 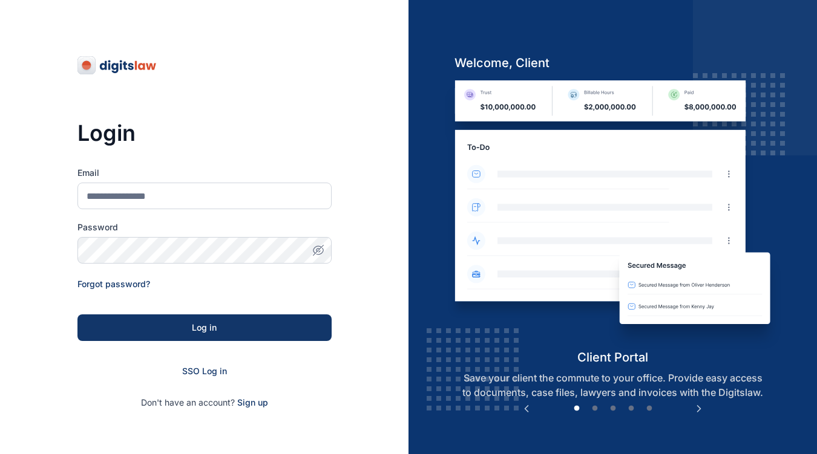 What do you see at coordinates (204, 328) in the screenshot?
I see `div: Log in` at bounding box center [204, 328].